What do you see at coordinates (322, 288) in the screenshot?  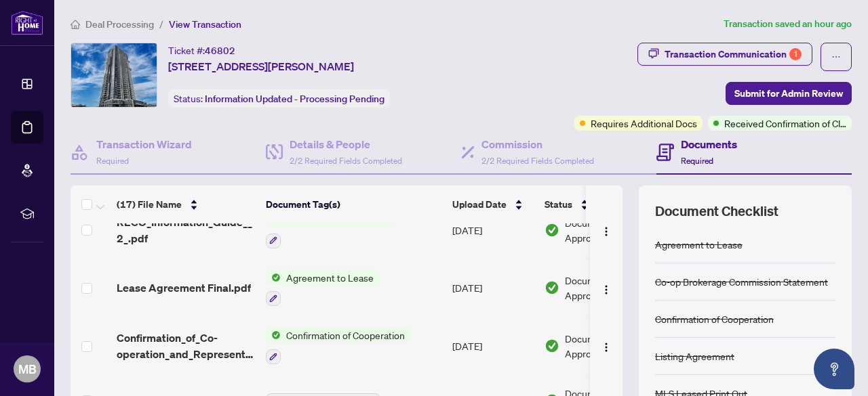 I see `button: Status IconAgreement to Lease` at bounding box center [322, 288].